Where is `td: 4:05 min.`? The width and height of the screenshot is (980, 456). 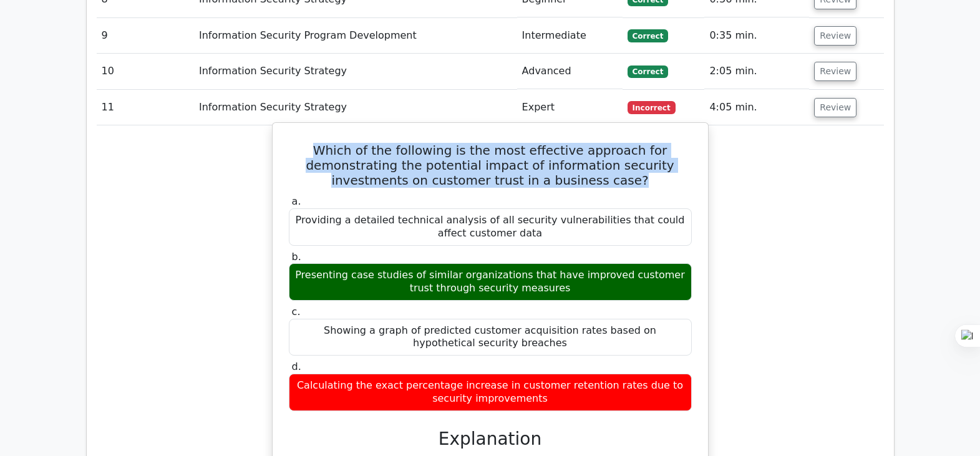 td: 4:05 min. is located at coordinates (757, 107).